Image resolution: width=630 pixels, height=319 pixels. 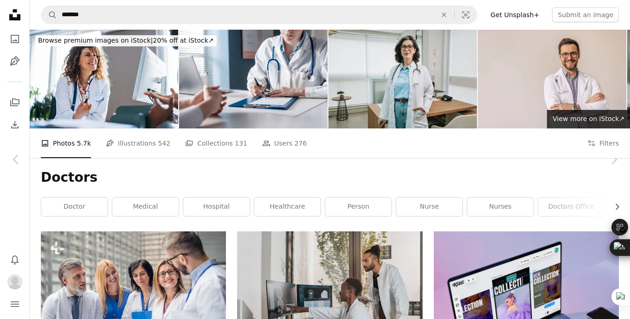 I want to click on span: 276, so click(x=300, y=143).